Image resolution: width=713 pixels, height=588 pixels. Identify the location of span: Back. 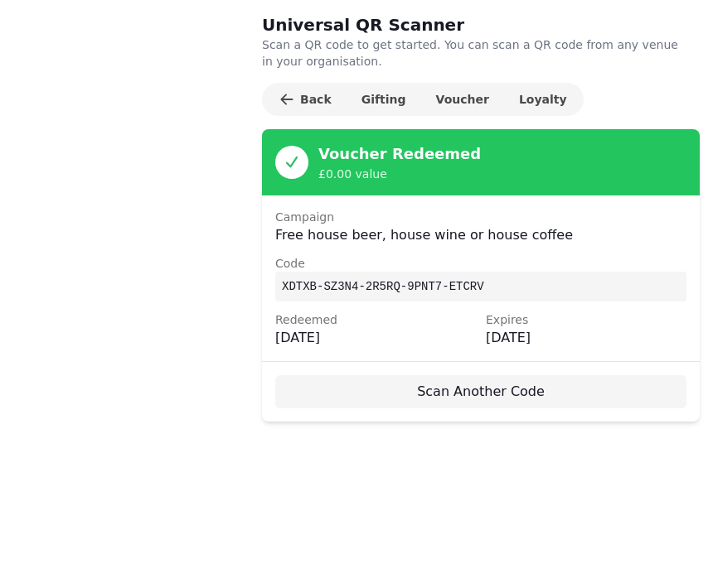
(316, 100).